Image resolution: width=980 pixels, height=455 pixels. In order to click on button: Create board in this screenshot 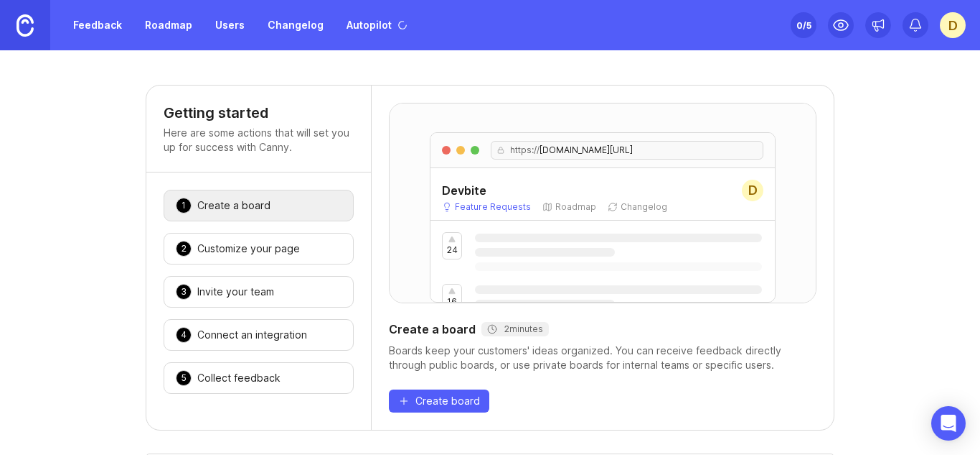, I will do `click(439, 401)`.